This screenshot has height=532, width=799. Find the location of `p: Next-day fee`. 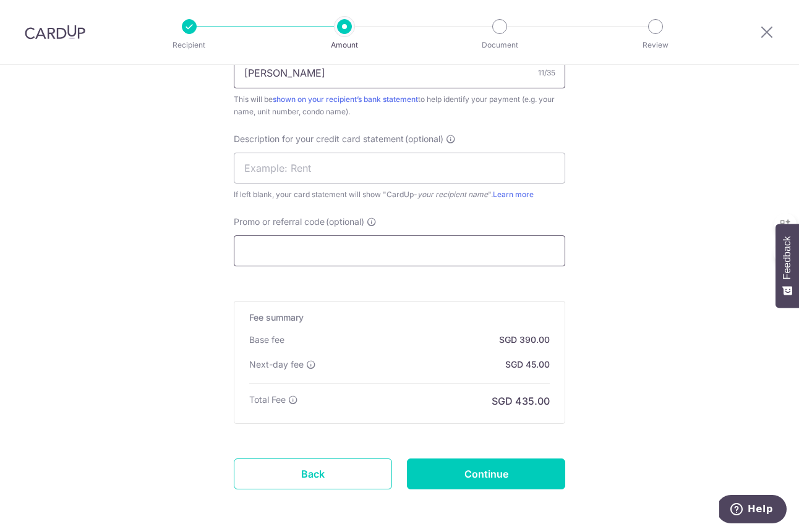

p: Next-day fee is located at coordinates (276, 365).